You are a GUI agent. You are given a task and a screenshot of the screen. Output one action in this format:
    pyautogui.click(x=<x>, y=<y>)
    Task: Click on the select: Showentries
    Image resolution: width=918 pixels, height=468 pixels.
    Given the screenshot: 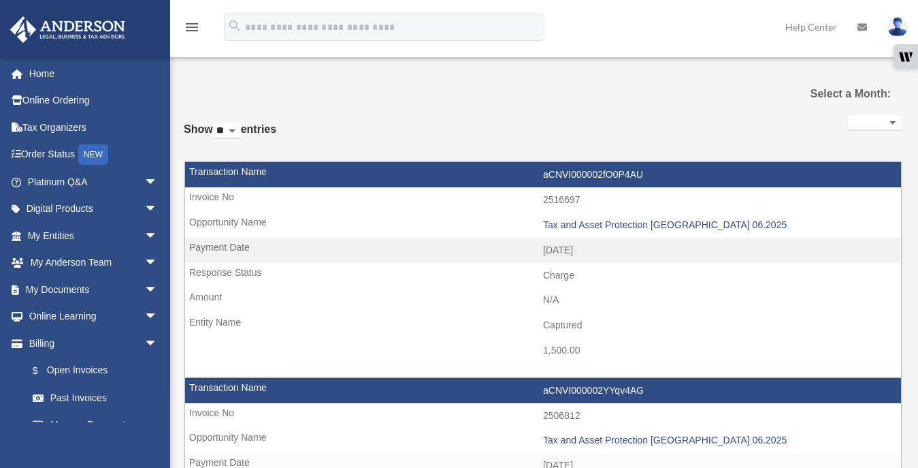 What is the action you would take?
    pyautogui.click(x=227, y=131)
    